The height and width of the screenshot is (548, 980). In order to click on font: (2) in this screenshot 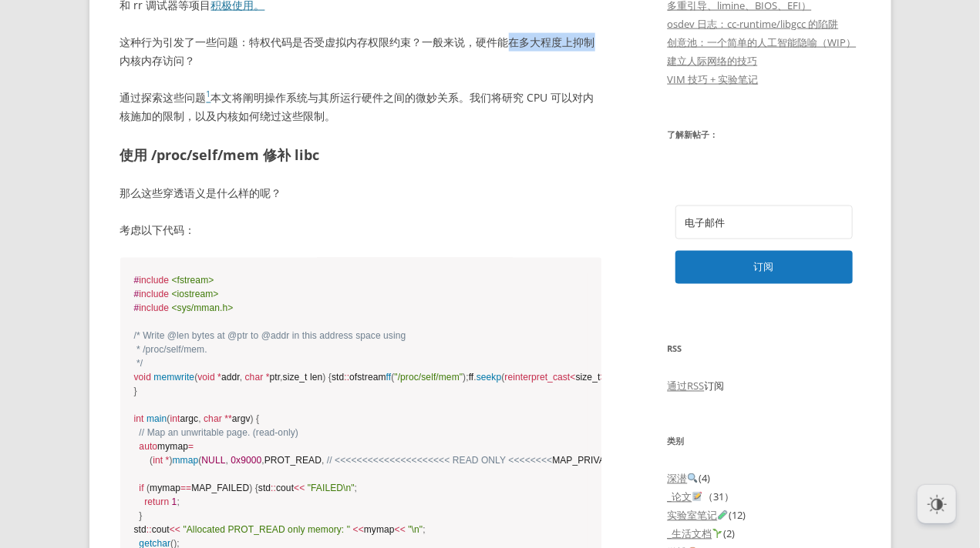, I will do `click(729, 534)`.